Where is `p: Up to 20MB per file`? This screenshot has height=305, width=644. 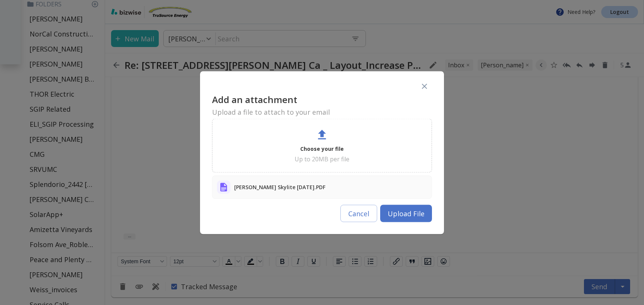 p: Up to 20MB per file is located at coordinates (322, 159).